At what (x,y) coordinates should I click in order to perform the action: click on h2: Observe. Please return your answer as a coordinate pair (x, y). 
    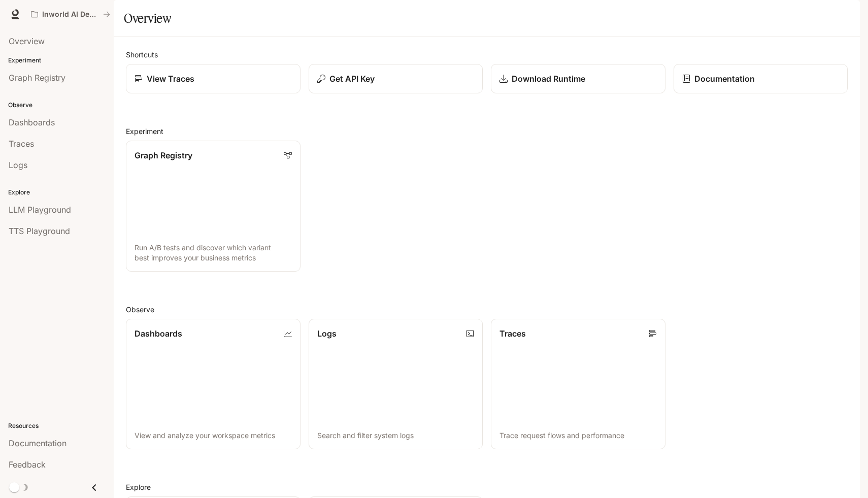
    Looking at the image, I should click on (486, 309).